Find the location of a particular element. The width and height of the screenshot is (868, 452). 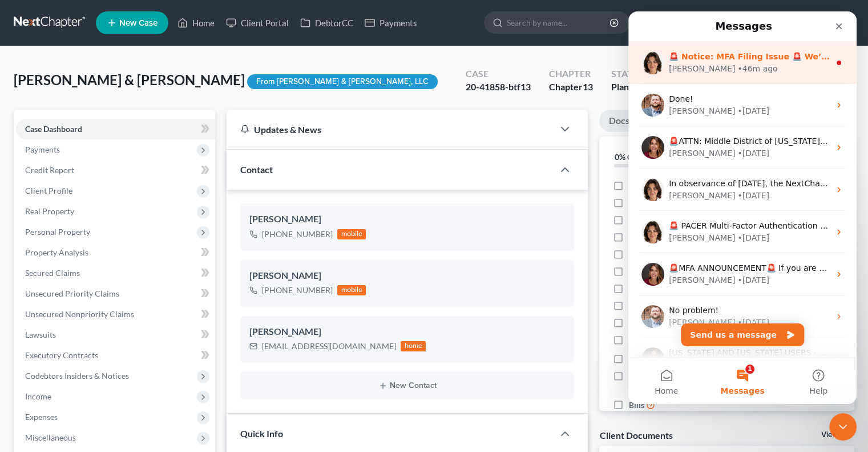

span: Income is located at coordinates (38, 396).